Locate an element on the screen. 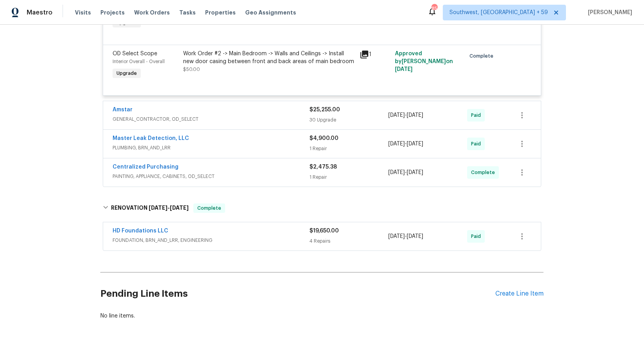 This screenshot has height=343, width=644. span: $50.00 is located at coordinates (191, 69).